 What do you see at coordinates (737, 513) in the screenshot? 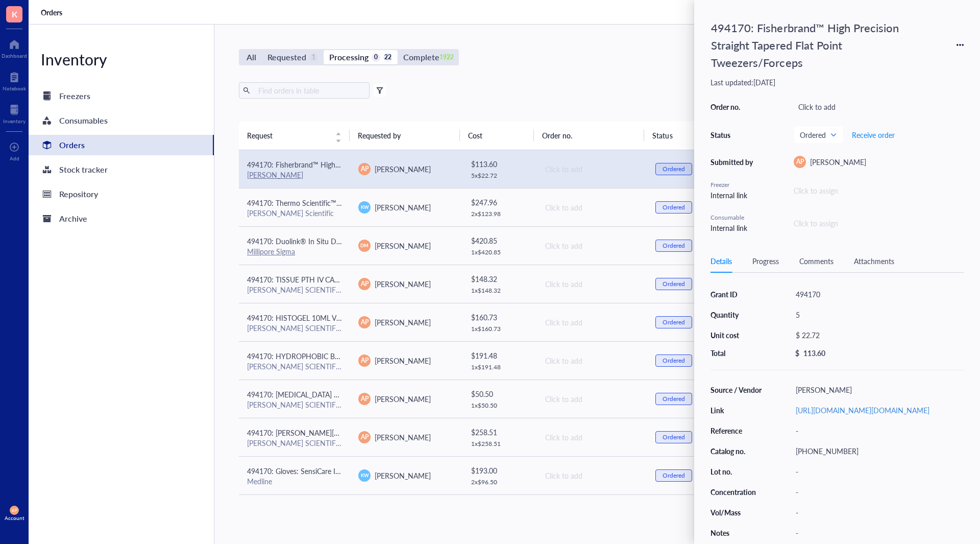
I see `div: Vol/Mass` at bounding box center [737, 513].